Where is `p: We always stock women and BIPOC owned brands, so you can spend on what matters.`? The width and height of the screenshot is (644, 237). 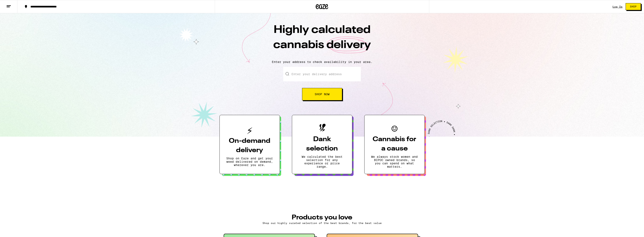
p: We always stock women and BIPOC owned brands, so you can spend on what matters. is located at coordinates (394, 162).